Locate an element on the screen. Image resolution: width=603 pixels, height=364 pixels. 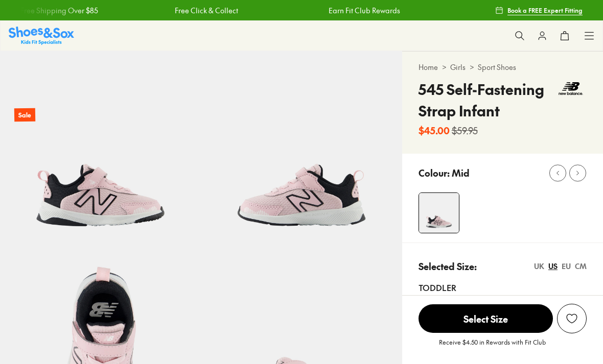
h4: 545 Self-Fastening Strap Infant is located at coordinates (487, 100).